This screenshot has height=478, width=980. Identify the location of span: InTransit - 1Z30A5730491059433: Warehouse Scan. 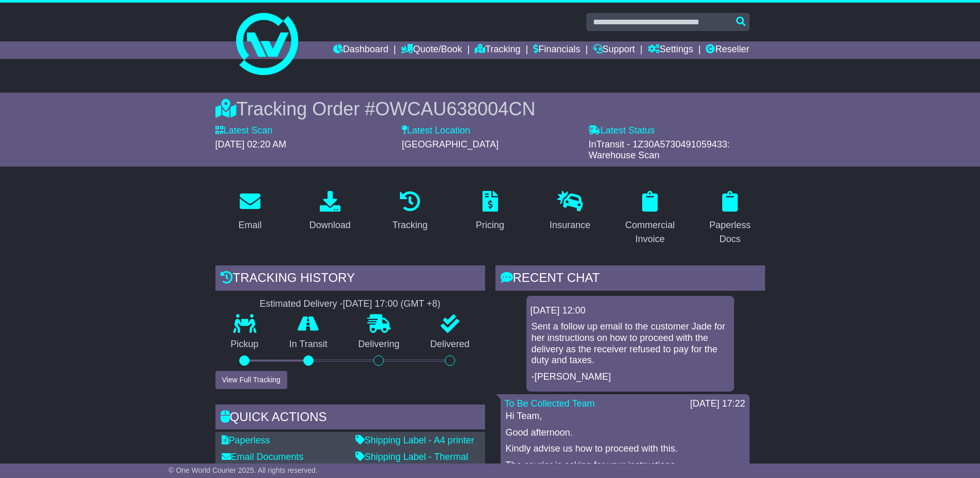
(659, 150).